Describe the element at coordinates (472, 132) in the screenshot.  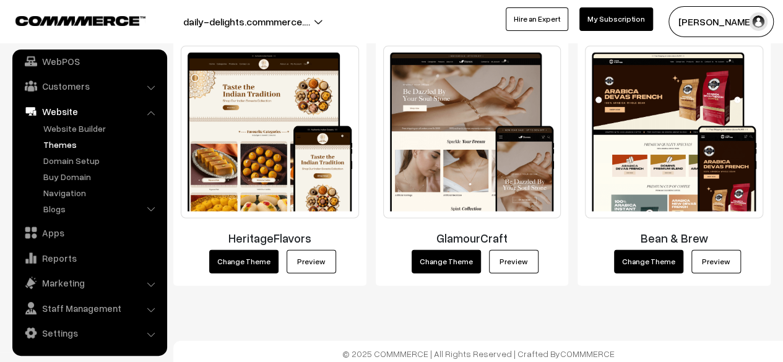
I see `img: GlamourCraft` at that location.